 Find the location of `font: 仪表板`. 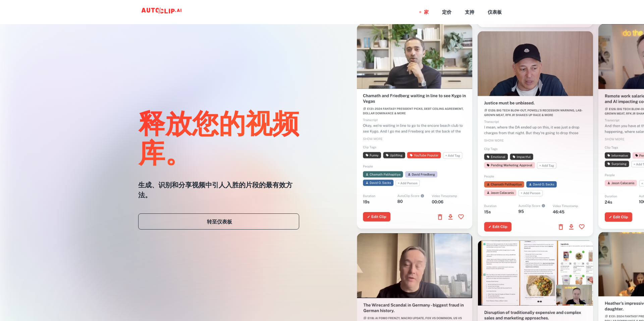

font: 仪表板 is located at coordinates (495, 12).